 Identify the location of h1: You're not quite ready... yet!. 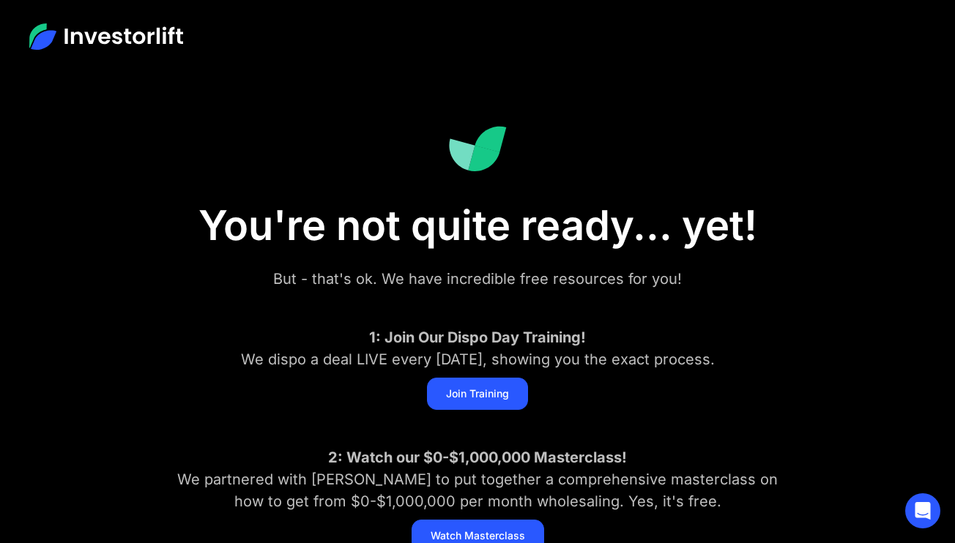
(478, 226).